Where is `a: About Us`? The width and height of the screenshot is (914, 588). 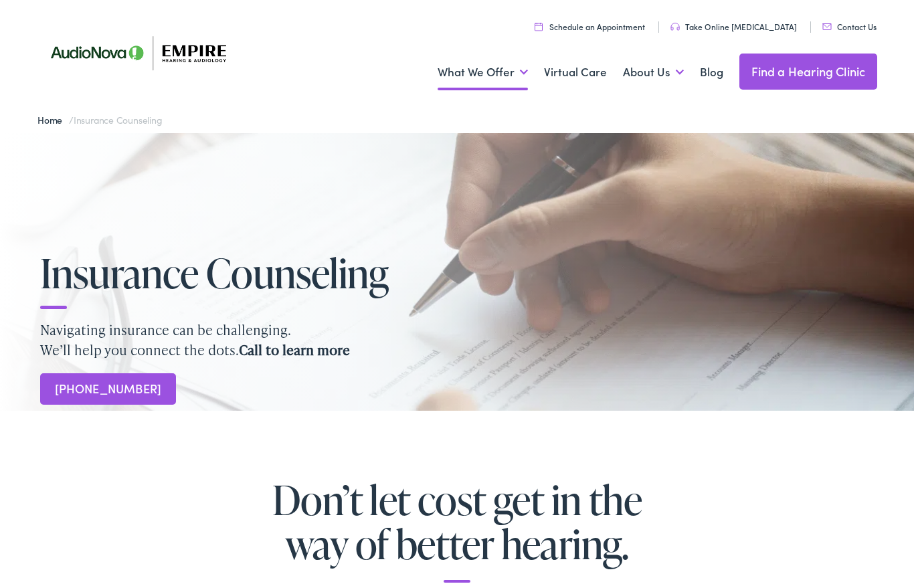 a: About Us is located at coordinates (653, 72).